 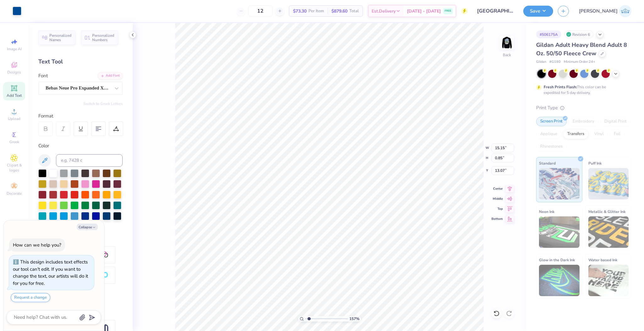 I want to click on img: Water based Ink, so click(x=608, y=281).